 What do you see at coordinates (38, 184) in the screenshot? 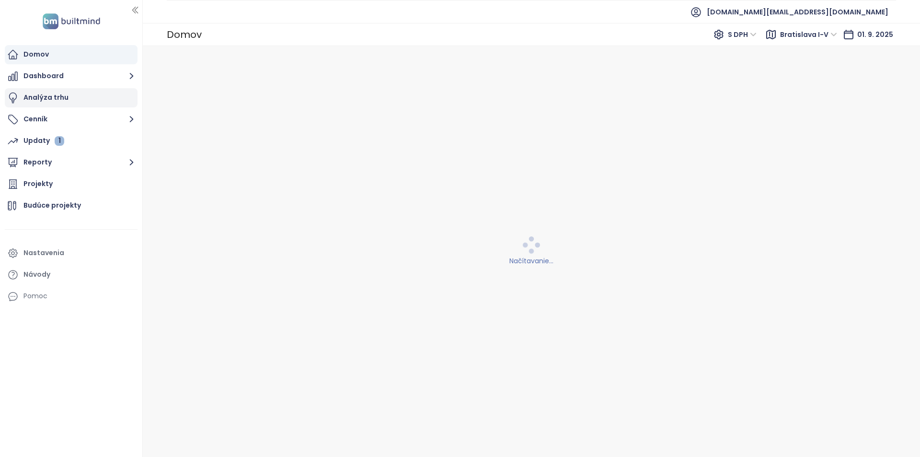
I see `div: Projekty` at bounding box center [38, 184].